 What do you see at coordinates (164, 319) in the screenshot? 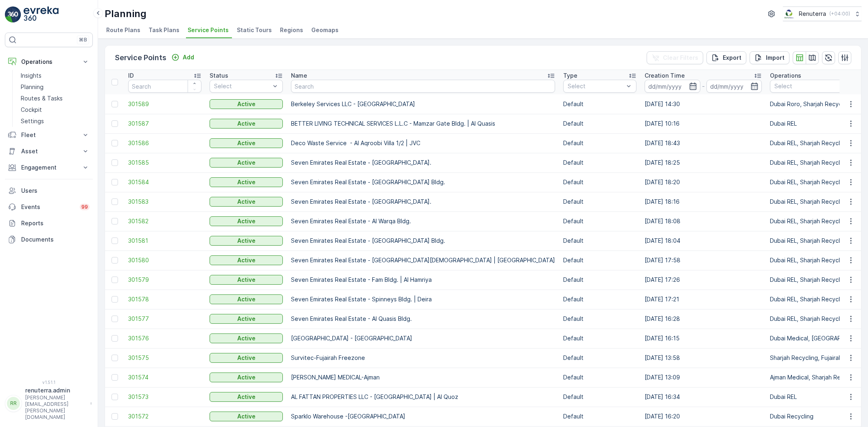
I see `span: 301577` at bounding box center [164, 319].